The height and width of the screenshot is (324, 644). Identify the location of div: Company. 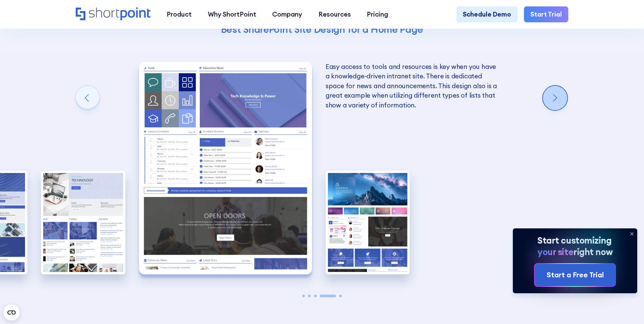
(287, 14).